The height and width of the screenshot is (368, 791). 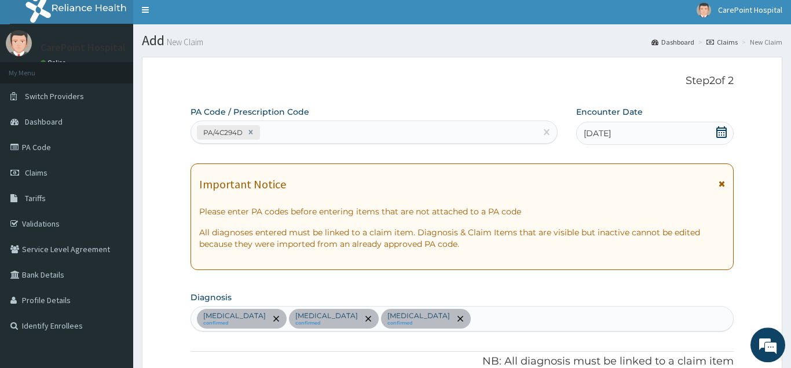 What do you see at coordinates (722, 42) in the screenshot?
I see `a: Claims` at bounding box center [722, 42].